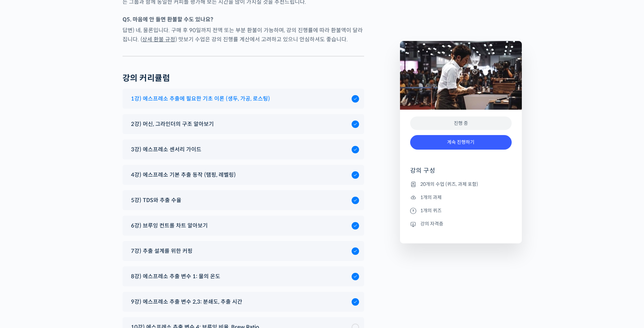  I want to click on a: 6강) 브루잉 컨트롤 차트 알아보기, so click(243, 225).